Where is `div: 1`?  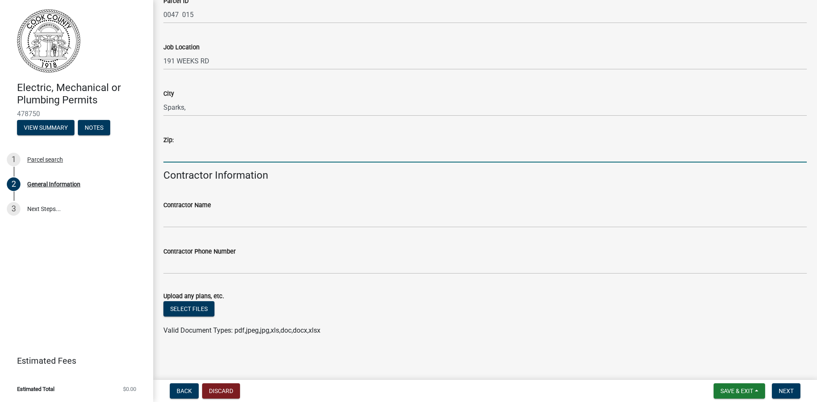
div: 1 is located at coordinates (14, 160).